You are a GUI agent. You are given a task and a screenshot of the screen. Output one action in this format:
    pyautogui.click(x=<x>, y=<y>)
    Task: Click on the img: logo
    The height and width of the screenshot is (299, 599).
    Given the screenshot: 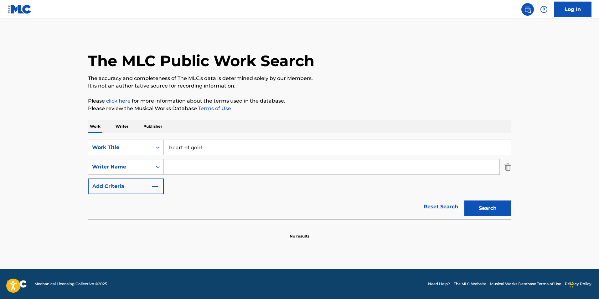 What is the action you would take?
    pyautogui.click(x=17, y=284)
    